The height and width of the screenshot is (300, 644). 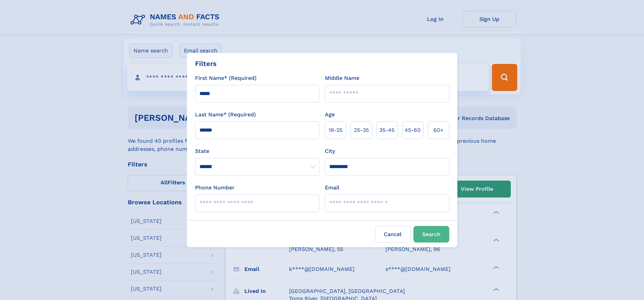 I want to click on label: Phone Number, so click(x=215, y=188).